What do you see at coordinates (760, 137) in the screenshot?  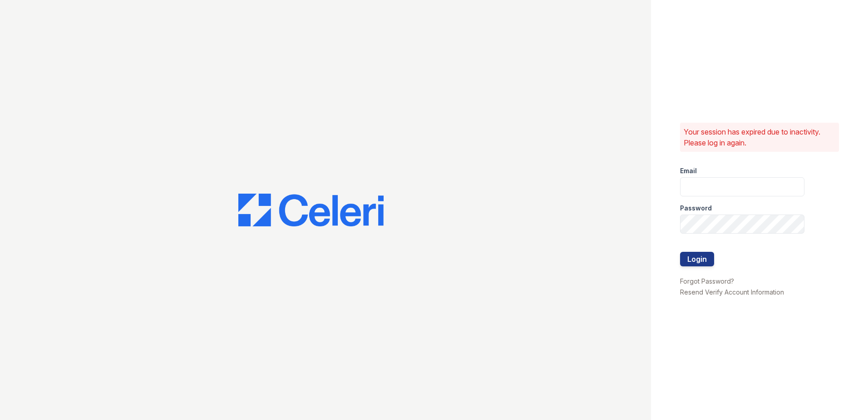 I see `p: Your session has expired due to inactivity. Please log in again.` at bounding box center [760, 137].